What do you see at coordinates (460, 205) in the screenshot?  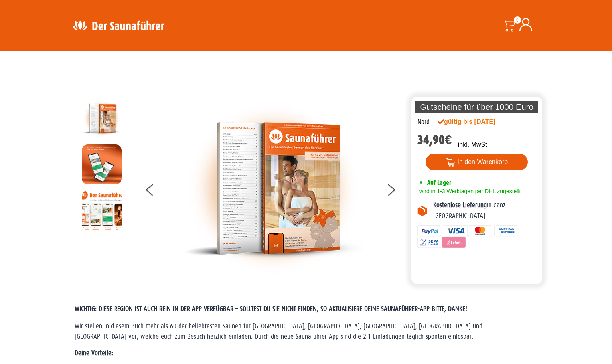 I see `b: Kostenlose Lieferung` at bounding box center [460, 205].